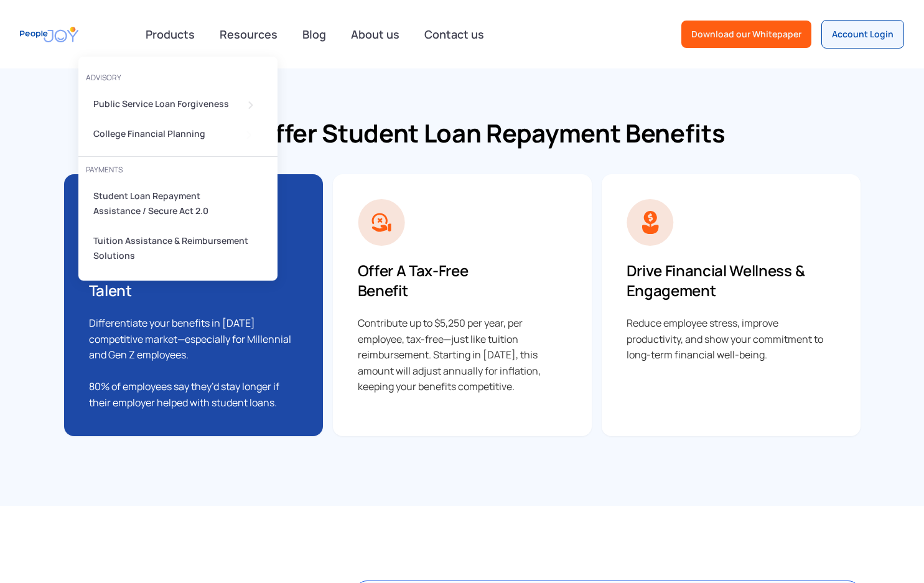 The height and width of the screenshot is (583, 924). I want to click on a: Tuition Assistance & Reimbursement Solutions, so click(178, 248).